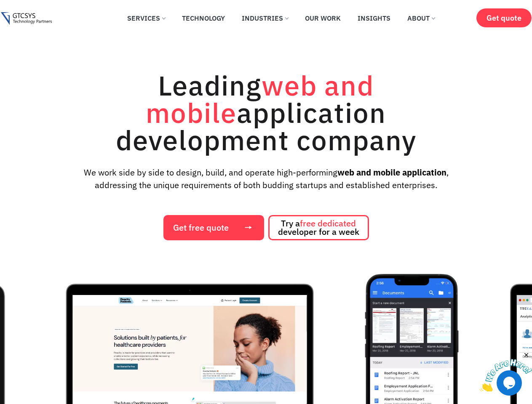 The height and width of the screenshot is (404, 532). Describe the element at coordinates (503, 18) in the screenshot. I see `span: Get quote` at that location.